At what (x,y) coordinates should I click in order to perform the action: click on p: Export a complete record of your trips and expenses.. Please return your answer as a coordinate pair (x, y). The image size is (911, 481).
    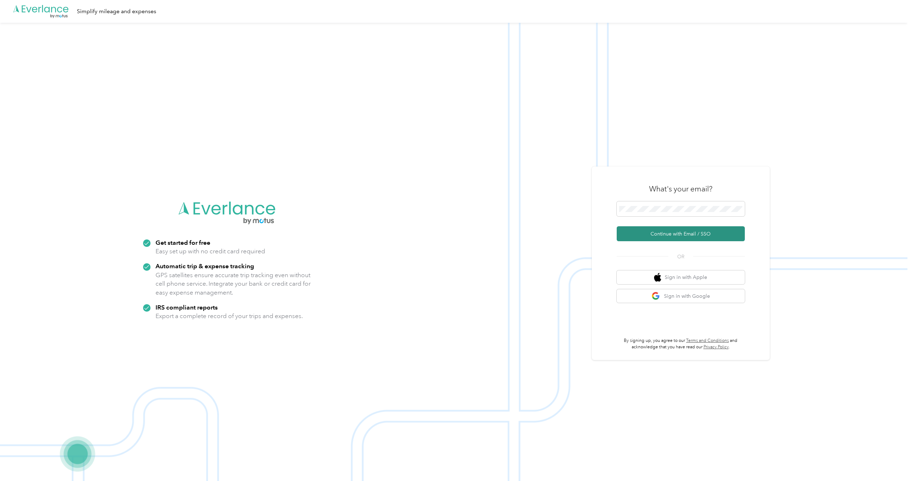
    Looking at the image, I should click on (229, 316).